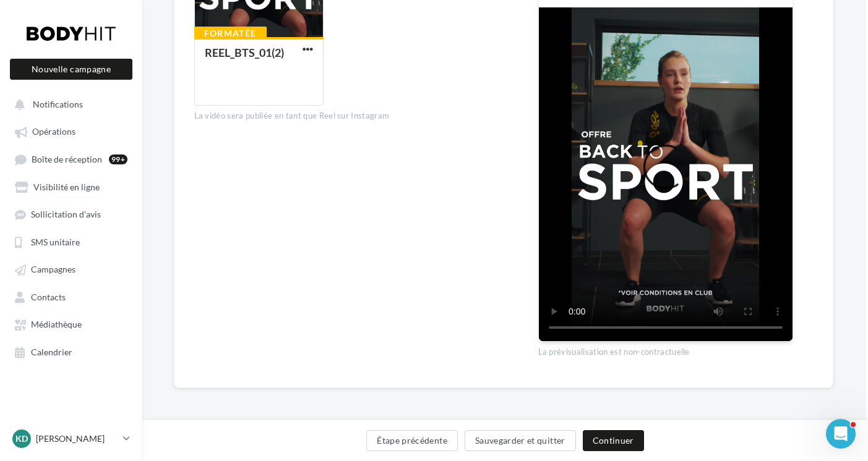 Image resolution: width=868 pixels, height=461 pixels. What do you see at coordinates (71, 159) in the screenshot?
I see `a: Boîte de réception99+` at bounding box center [71, 159].